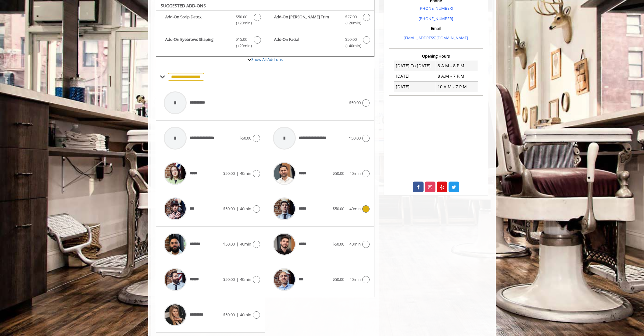 The height and width of the screenshot is (336, 644). I want to click on label: Add-On Scalp Detox, so click(210, 21).